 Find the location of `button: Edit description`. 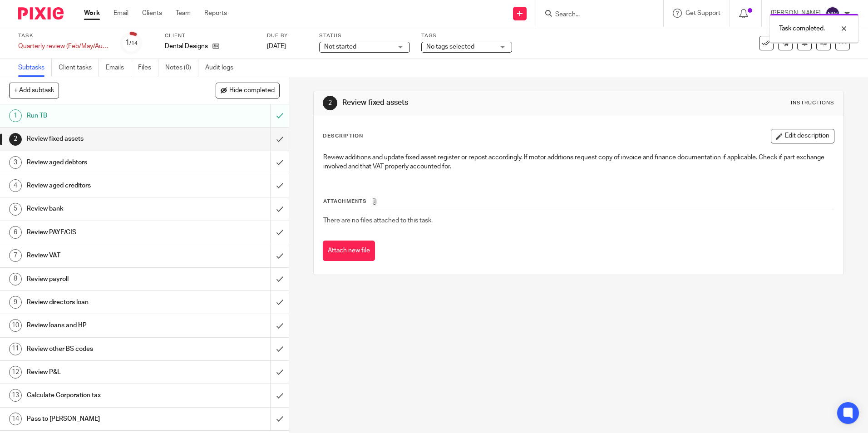

button: Edit description is located at coordinates (802, 136).